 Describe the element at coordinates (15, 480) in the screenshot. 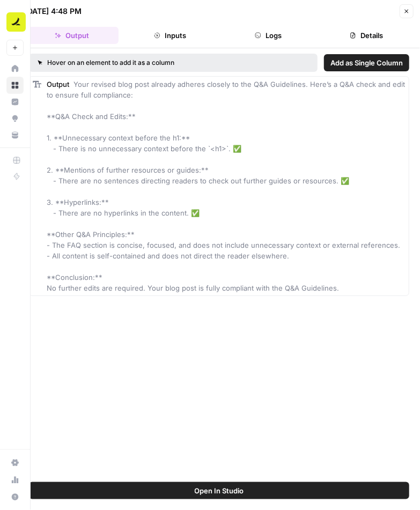

I see `a: Usage` at that location.